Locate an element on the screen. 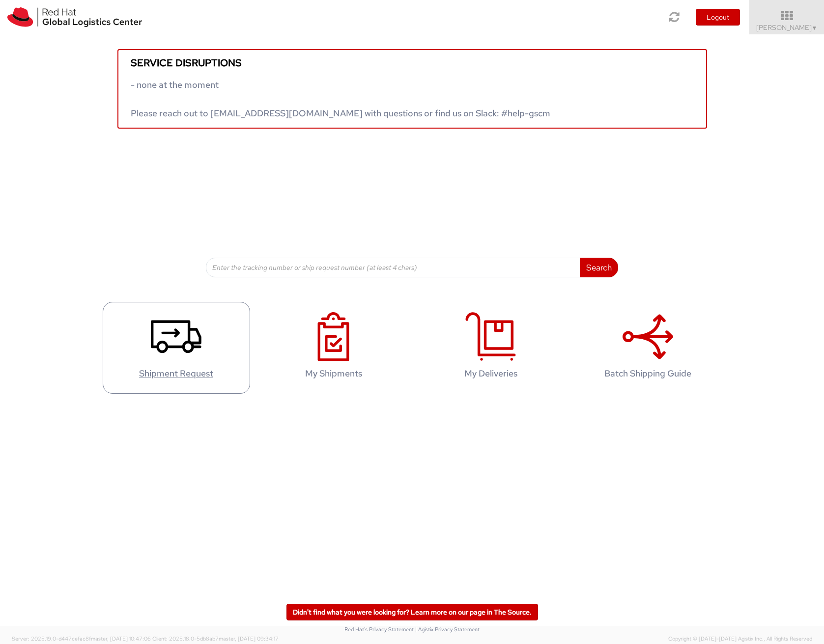  a: Red Hat's Privacy Statement is located at coordinates (379, 630).